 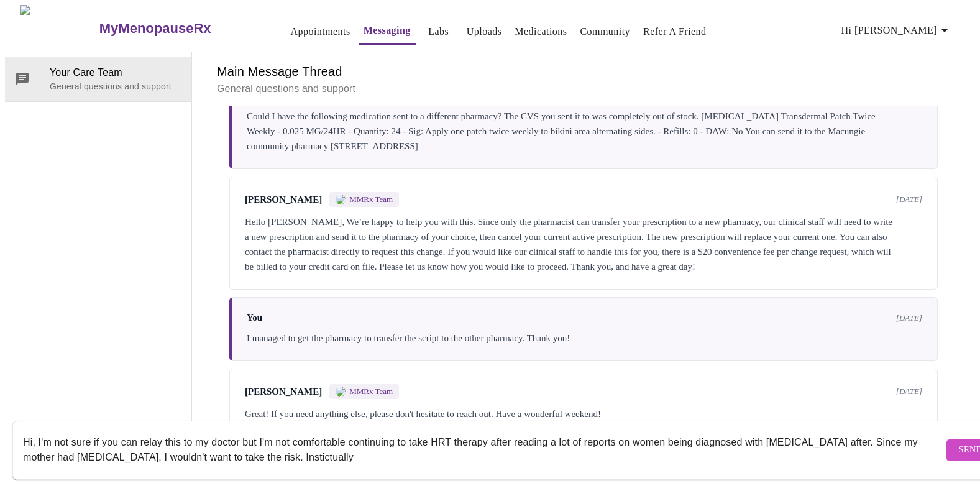 I want to click on div: Could I have the following medication sent to a different pharmacy? The CVS you sent it to was co..., so click(x=585, y=131).